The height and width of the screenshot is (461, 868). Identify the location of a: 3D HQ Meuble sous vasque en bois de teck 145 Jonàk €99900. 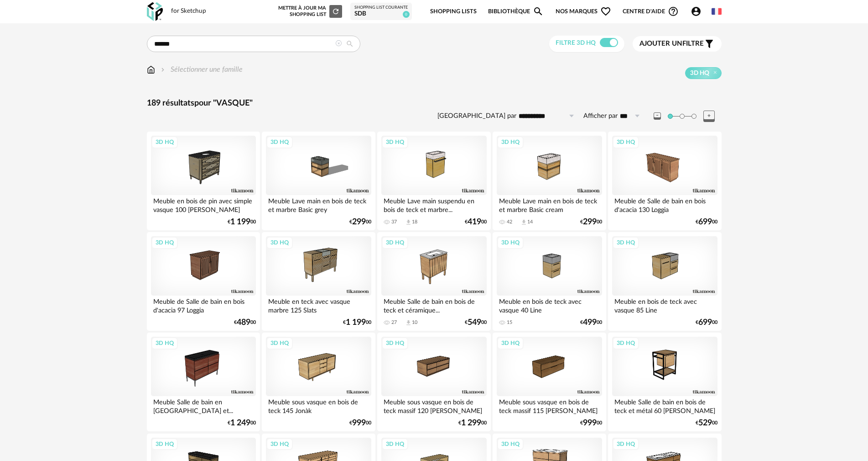
(318, 382).